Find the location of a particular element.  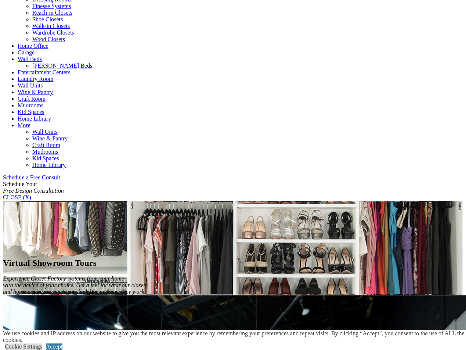

div: We use cookies and IP address on our website to give you the most relevant experience by remember... is located at coordinates (234, 337).